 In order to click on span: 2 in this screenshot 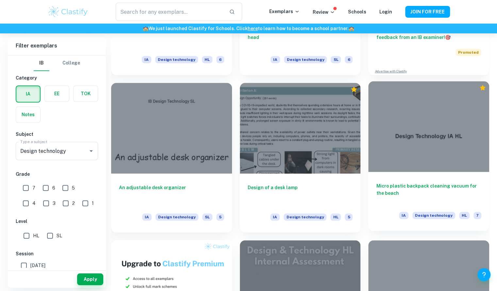, I will do `click(74, 203)`.